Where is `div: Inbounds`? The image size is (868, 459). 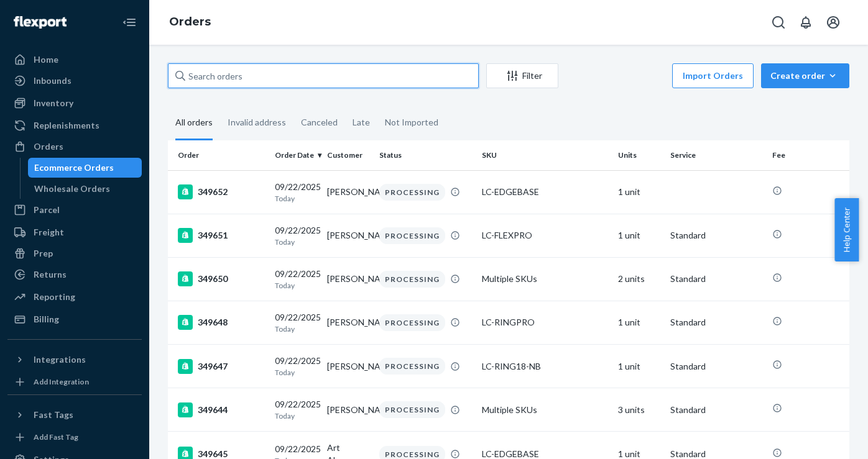
div: Inbounds is located at coordinates (52, 81).